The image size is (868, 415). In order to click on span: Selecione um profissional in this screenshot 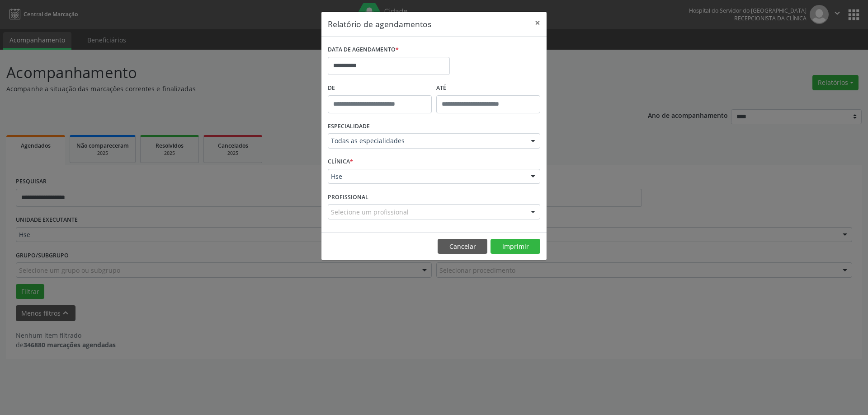, I will do `click(370, 212)`.